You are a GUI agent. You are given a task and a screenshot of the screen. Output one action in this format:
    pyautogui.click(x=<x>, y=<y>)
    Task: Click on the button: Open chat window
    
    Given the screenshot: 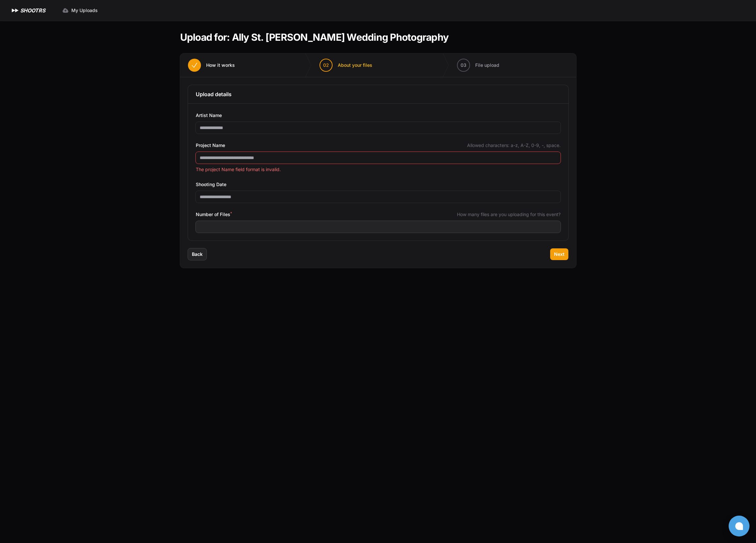 What is the action you would take?
    pyautogui.click(x=740, y=526)
    